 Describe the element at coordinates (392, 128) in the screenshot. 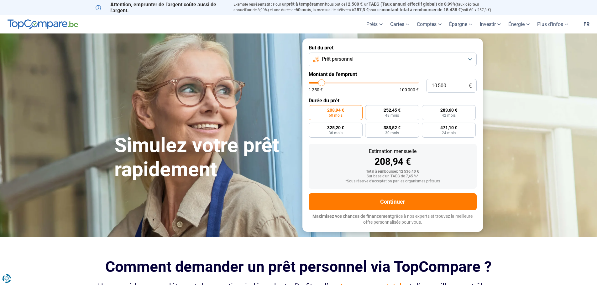

I see `span: 383,52 €` at that location.